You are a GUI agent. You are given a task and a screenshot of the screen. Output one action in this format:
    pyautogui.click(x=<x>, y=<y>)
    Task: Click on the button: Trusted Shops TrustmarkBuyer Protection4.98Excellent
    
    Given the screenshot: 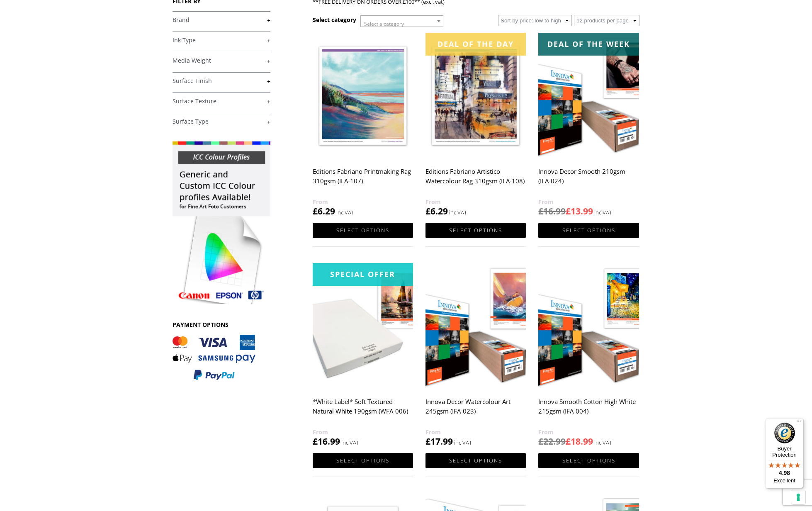 What is the action you would take?
    pyautogui.click(x=784, y=453)
    